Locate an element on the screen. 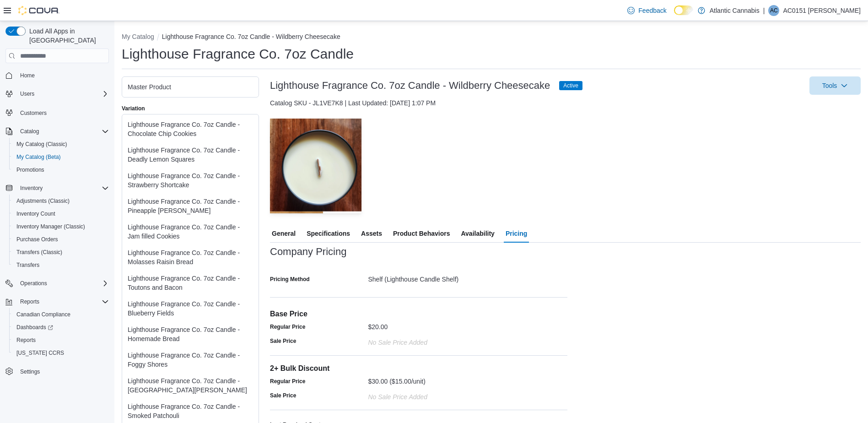 The height and width of the screenshot is (423, 868). div: Lighthouse Fragrance Co. 7oz Candle - Strawberry Shortcake is located at coordinates (190, 180).